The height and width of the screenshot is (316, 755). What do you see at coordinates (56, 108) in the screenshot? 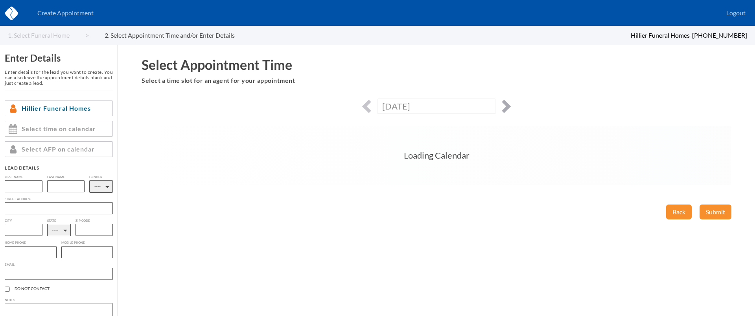
I see `span: Hillier Funeral Homes` at bounding box center [56, 108].